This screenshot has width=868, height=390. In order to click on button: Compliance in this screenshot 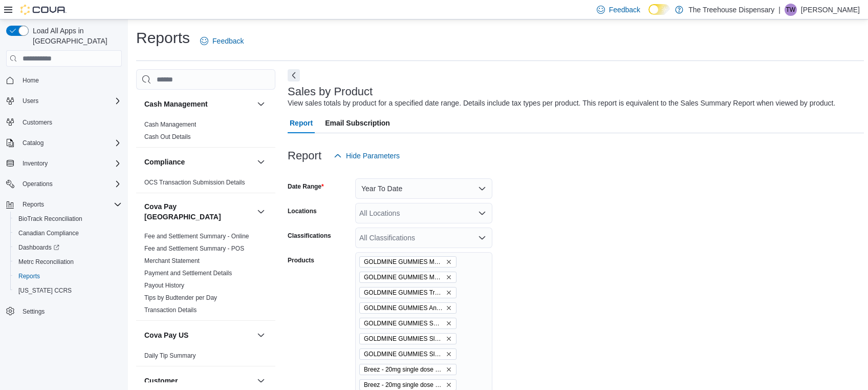, I will do `click(261, 162)`.